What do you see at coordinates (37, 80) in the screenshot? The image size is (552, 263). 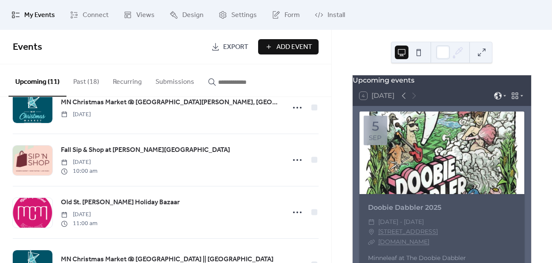 I see `button: Upcoming (11)` at bounding box center [37, 80].